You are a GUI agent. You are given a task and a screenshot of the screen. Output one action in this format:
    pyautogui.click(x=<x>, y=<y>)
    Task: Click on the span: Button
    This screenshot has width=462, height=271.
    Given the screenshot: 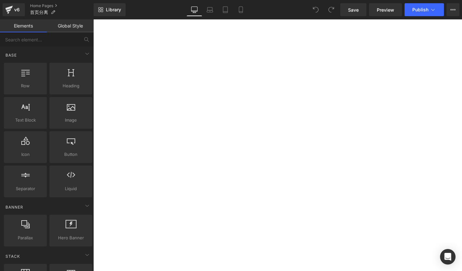 What is the action you would take?
    pyautogui.click(x=71, y=154)
    